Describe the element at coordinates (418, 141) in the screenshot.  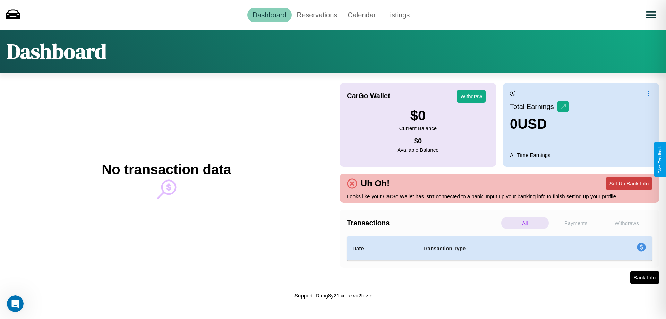
I see `h4: $ 0` at that location.